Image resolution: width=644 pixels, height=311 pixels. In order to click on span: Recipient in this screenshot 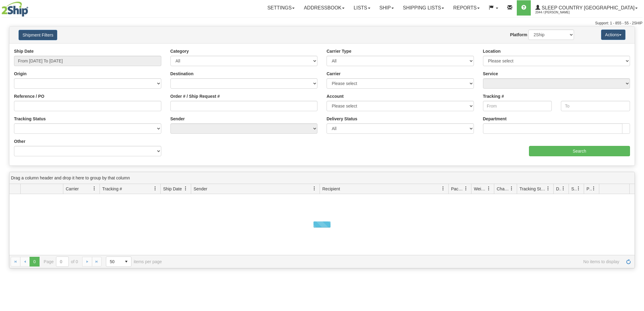, I will do `click(331, 189)`.